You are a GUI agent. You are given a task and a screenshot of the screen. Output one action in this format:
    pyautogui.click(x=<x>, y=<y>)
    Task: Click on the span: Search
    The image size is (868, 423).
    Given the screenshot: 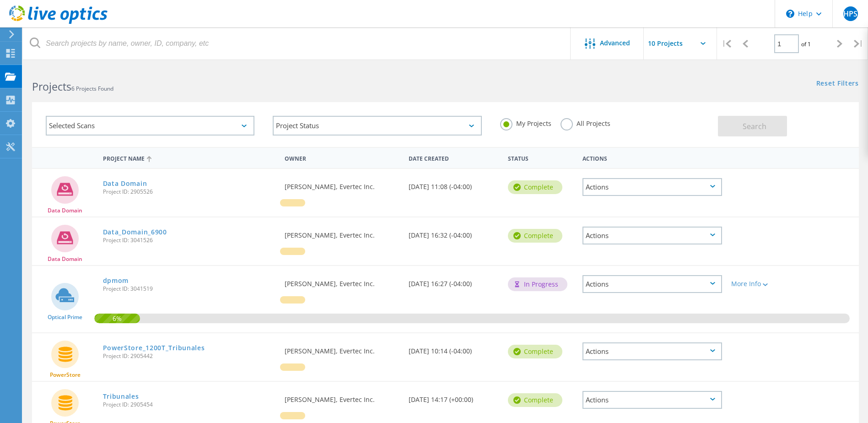 What is the action you would take?
    pyautogui.click(x=754, y=126)
    